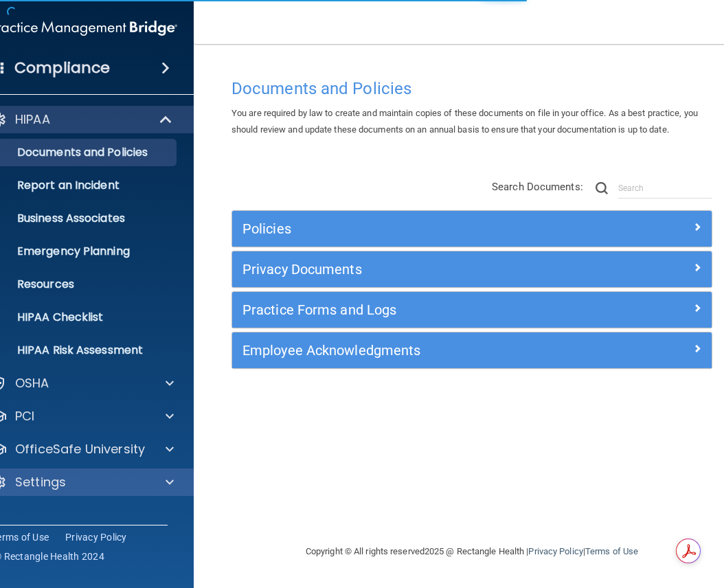 Image resolution: width=724 pixels, height=588 pixels. What do you see at coordinates (62, 68) in the screenshot?
I see `h4: Compliance` at bounding box center [62, 68].